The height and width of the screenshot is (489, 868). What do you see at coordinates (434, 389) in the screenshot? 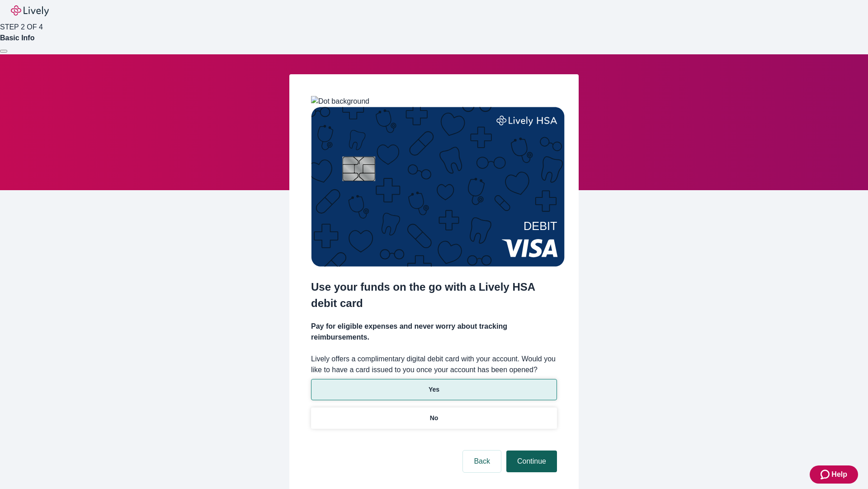
I see `button: Yes` at bounding box center [434, 389].